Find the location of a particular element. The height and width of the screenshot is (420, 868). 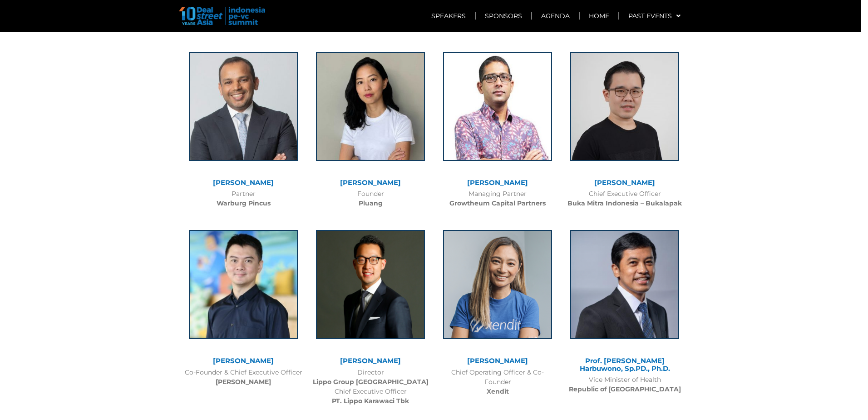

div: Vice Minister of Health is located at coordinates (625, 384).